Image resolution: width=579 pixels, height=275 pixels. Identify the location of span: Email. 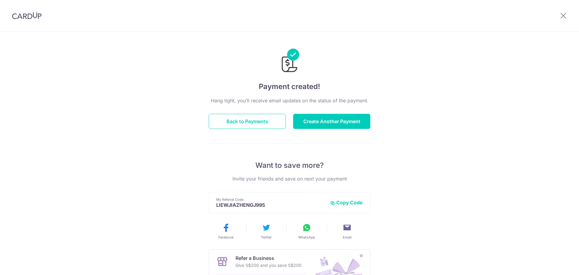
(347, 237).